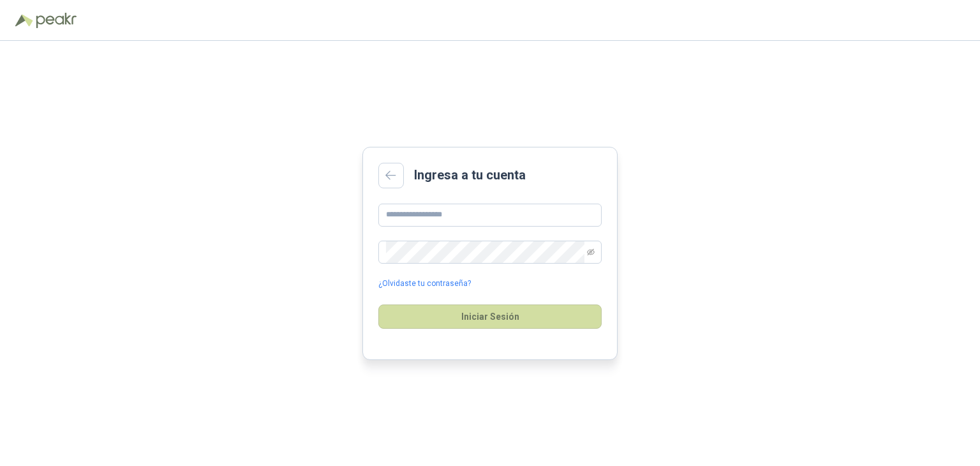 Image resolution: width=980 pixels, height=466 pixels. Describe the element at coordinates (490, 317) in the screenshot. I see `button: Iniciar Sesión` at that location.